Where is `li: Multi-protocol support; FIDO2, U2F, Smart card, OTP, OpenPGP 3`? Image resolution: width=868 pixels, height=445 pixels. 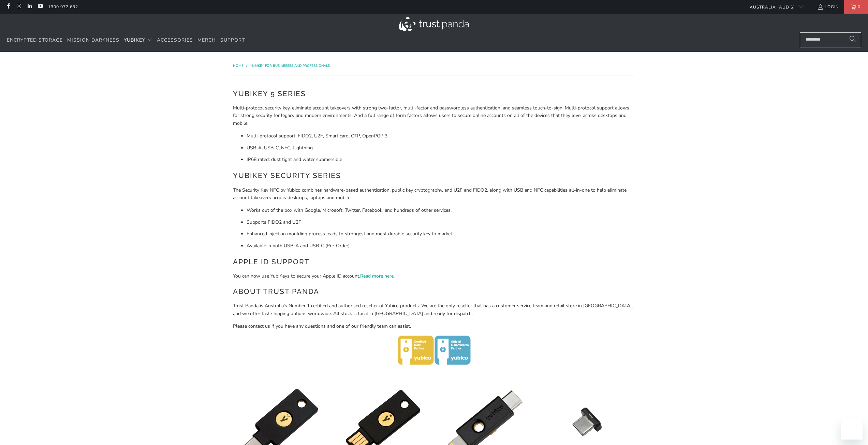
li: Multi-protocol support; FIDO2, U2F, Smart card, OTP, OpenPGP 3 is located at coordinates (441, 136).